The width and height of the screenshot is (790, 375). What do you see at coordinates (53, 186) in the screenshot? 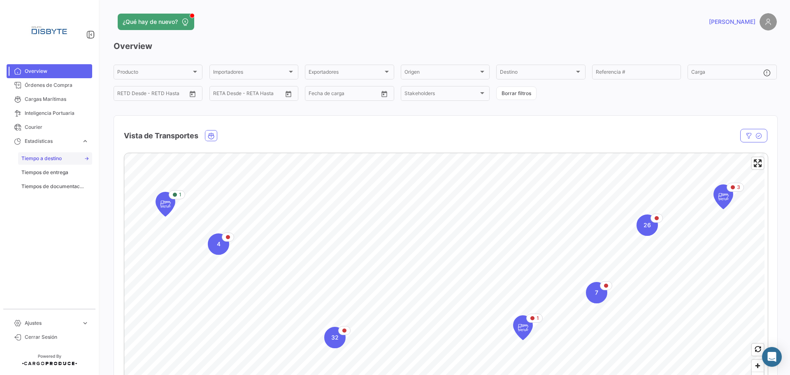
I see `span: Tiempos de documentación` at bounding box center [53, 186].